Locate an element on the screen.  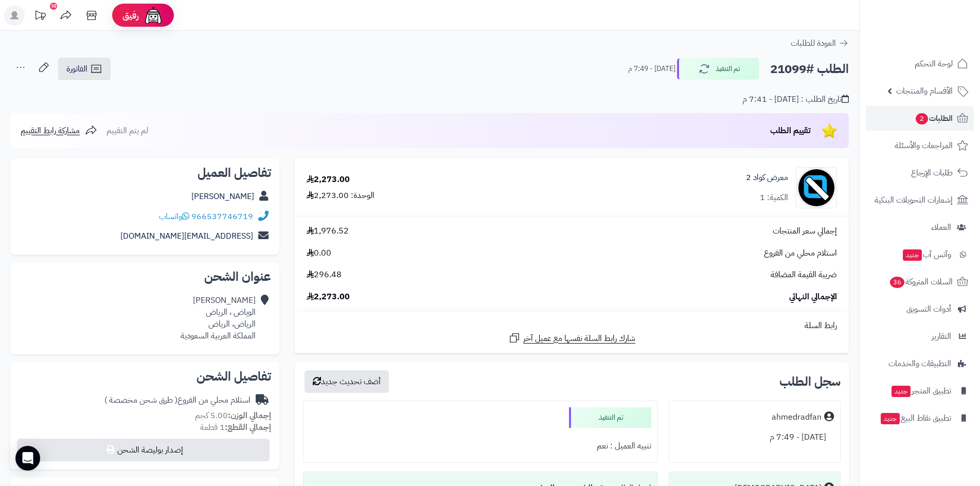
span: رفيق is located at coordinates (131, 16).